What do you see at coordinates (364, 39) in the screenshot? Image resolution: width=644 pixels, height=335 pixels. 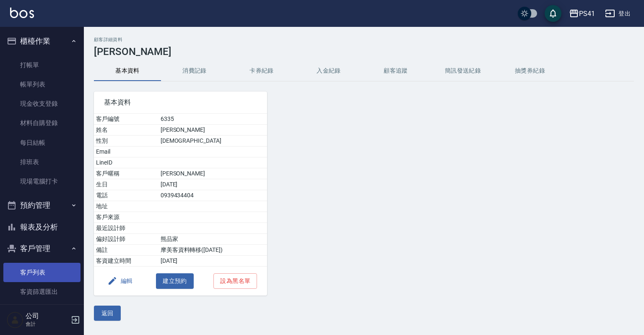 I see `h2: 顧客詳細資料` at bounding box center [364, 39].